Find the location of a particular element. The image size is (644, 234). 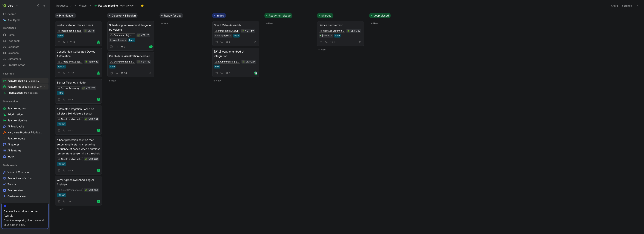

a: Sensor Telemetry NodeSensor TelemetryLater8R is located at coordinates (79, 91).